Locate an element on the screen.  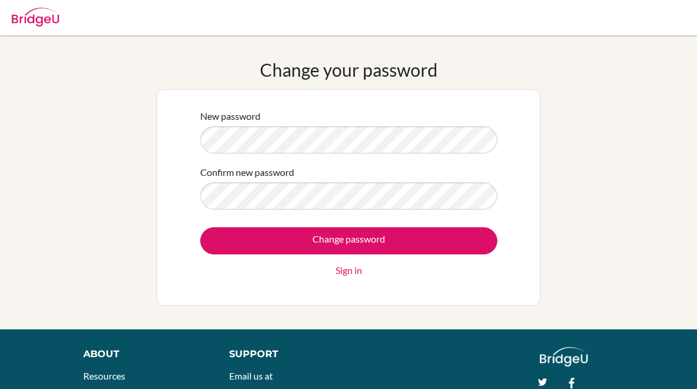
a: Sign in is located at coordinates (349, 271).